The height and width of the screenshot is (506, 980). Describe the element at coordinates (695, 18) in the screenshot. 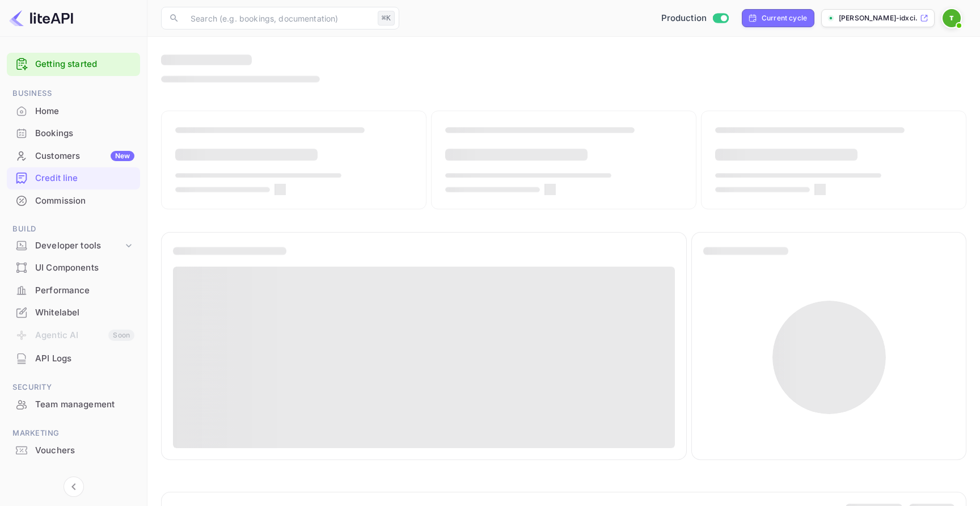

I see `div: Switch to Sandbox mode` at that location.